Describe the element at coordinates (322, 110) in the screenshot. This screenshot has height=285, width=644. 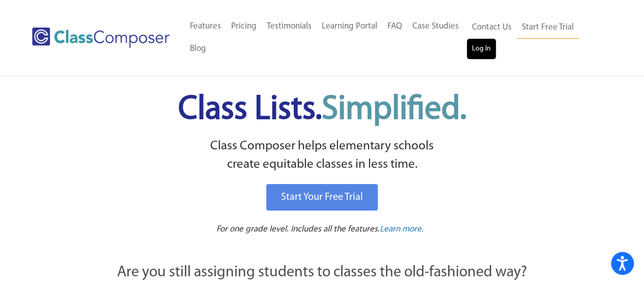
I see `span: Class Lists.` at that location.